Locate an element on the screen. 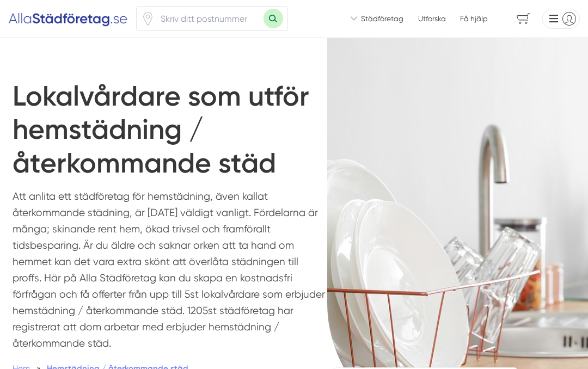 This screenshot has height=369, width=588. h1: Lokalvårdare som utför hemstädning / återkommande städ is located at coordinates (186, 134).